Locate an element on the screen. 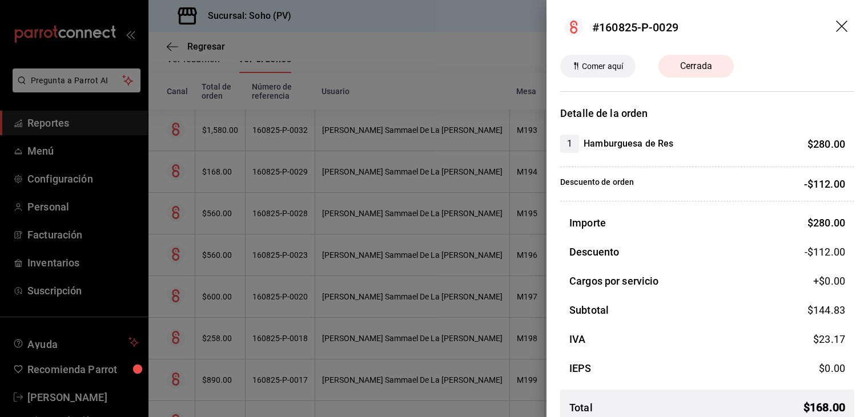 This screenshot has width=868, height=417. h4: Hamburguesa de Res is located at coordinates (628, 144).